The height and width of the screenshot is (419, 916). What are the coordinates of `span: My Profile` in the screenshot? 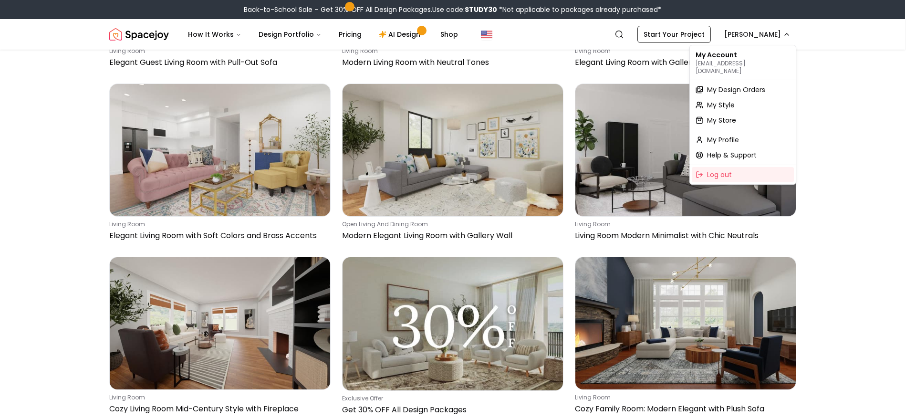 It's located at (722, 140).